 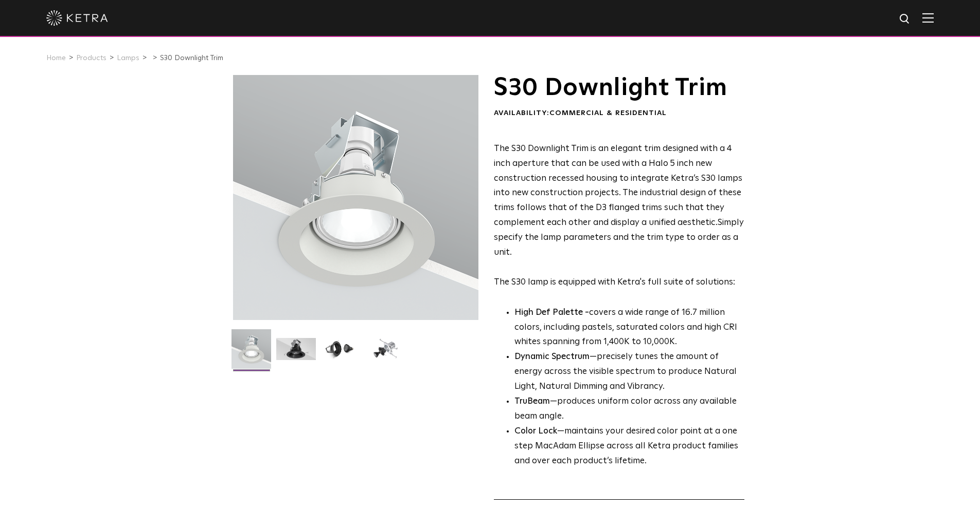 I want to click on li: —produces uniform color across any available beam angle., so click(x=629, y=409).